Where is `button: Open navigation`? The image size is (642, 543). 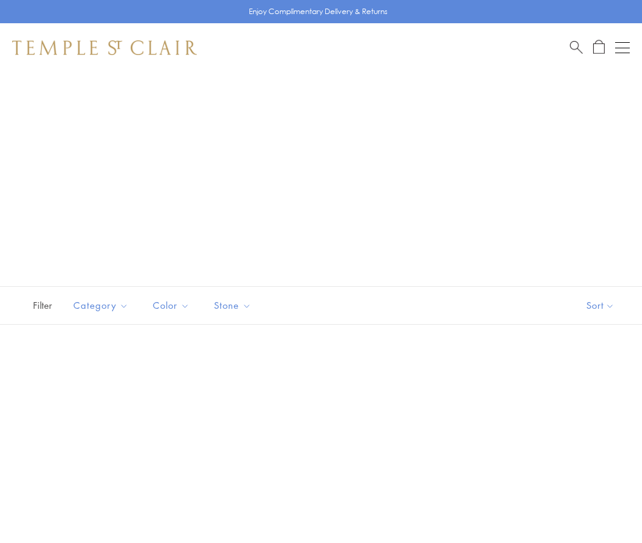 button: Open navigation is located at coordinates (622, 48).